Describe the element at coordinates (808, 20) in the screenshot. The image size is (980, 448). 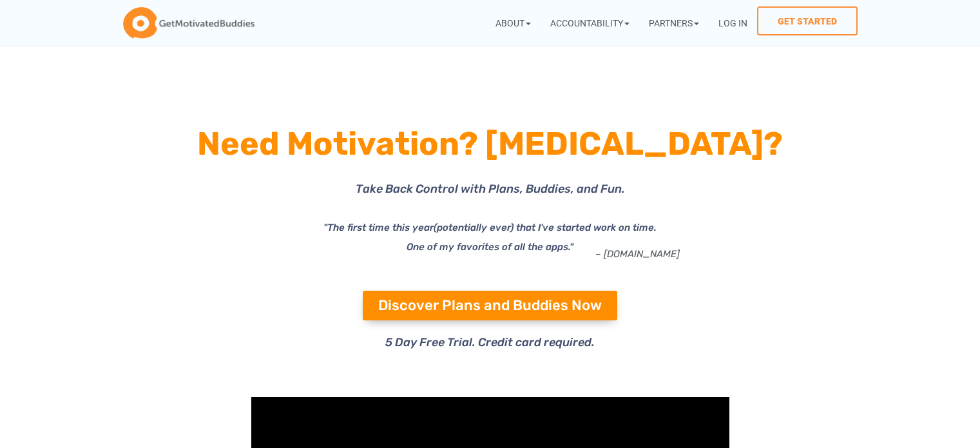
I see `a: Get Started` at that location.